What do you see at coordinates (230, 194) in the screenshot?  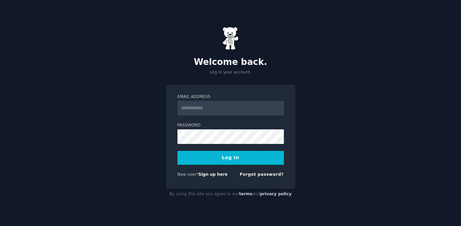 I see `div: By using this site you agree to our and` at bounding box center [230, 194].